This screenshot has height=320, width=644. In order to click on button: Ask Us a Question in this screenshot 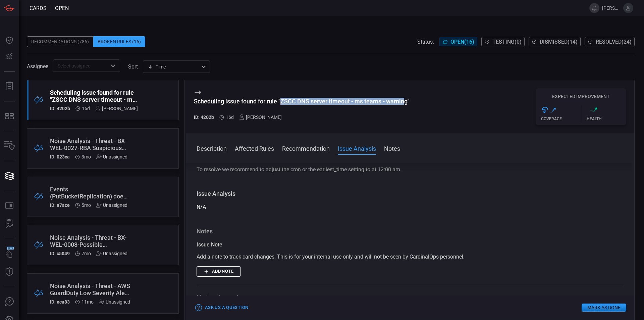, I will do `click(222, 308)`.